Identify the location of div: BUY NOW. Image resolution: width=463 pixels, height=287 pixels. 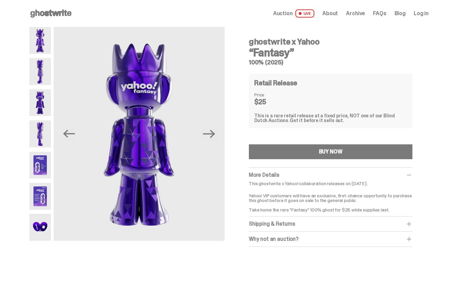
(330, 152).